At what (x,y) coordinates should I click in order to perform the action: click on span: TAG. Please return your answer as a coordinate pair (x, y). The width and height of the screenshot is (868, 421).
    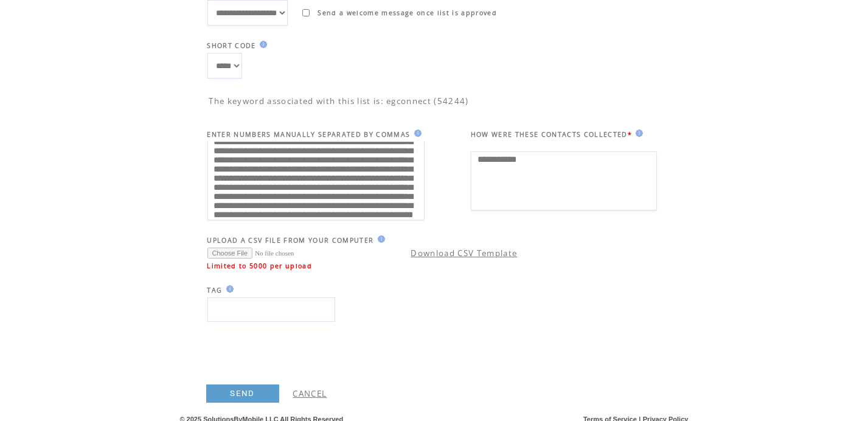
    Looking at the image, I should click on (215, 290).